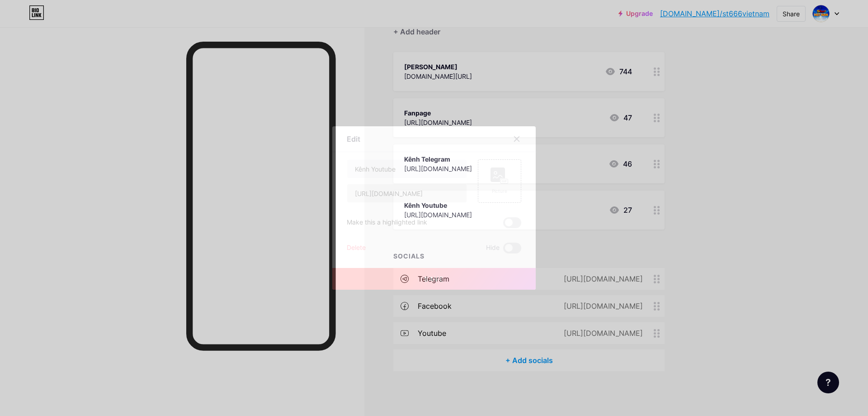  I want to click on input: Title, so click(407, 169).